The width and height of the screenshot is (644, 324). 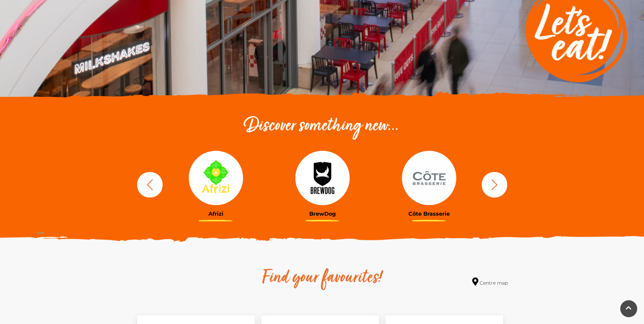 I want to click on h2: Find your favourites!, so click(x=322, y=278).